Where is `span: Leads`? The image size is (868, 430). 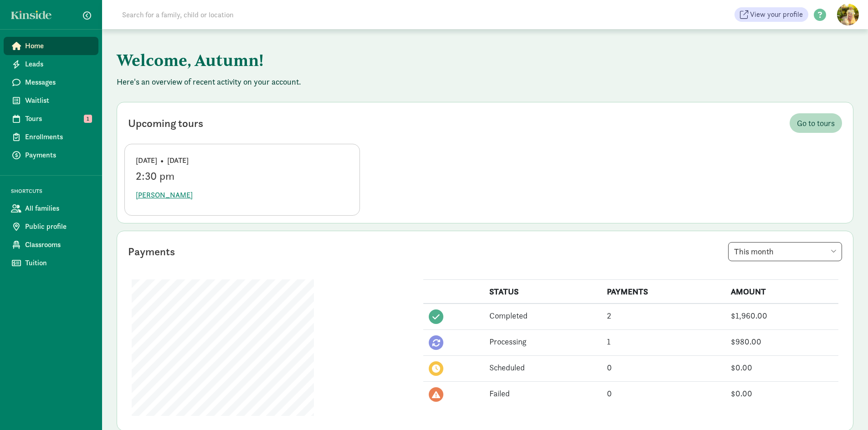 span: Leads is located at coordinates (58, 64).